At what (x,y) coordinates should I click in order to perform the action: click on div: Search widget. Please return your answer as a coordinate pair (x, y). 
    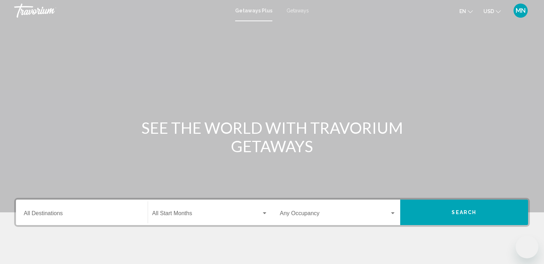
    Looking at the image, I should click on (272, 212).